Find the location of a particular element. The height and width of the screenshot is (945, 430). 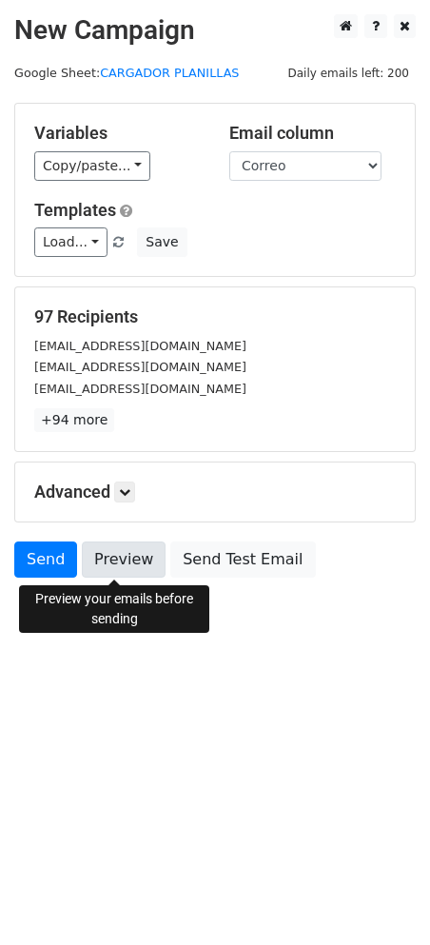

h5: Variables is located at coordinates (117, 133).